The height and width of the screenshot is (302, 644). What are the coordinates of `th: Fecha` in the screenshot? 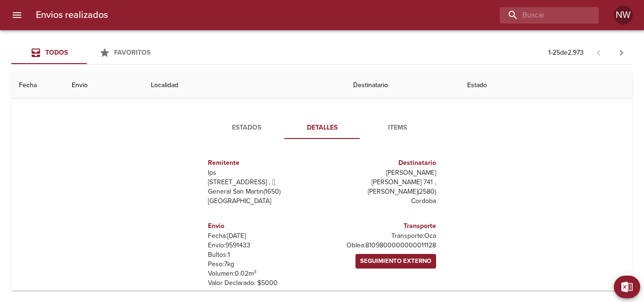 It's located at (38, 85).